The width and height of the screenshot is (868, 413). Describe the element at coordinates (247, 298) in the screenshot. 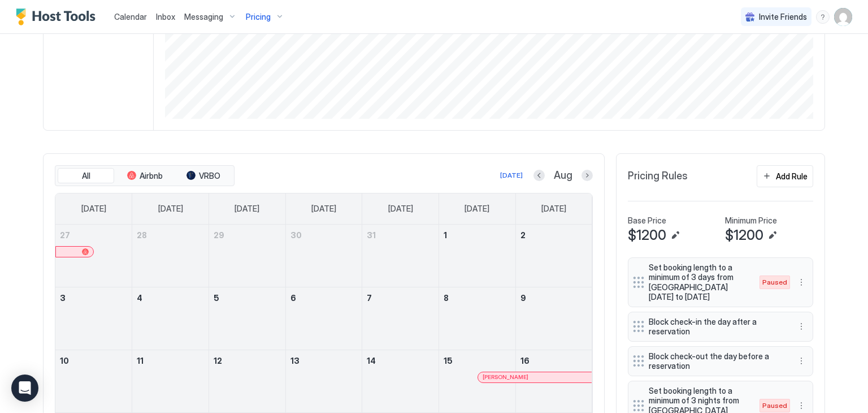

I see `a: August 5, 2025` at that location.